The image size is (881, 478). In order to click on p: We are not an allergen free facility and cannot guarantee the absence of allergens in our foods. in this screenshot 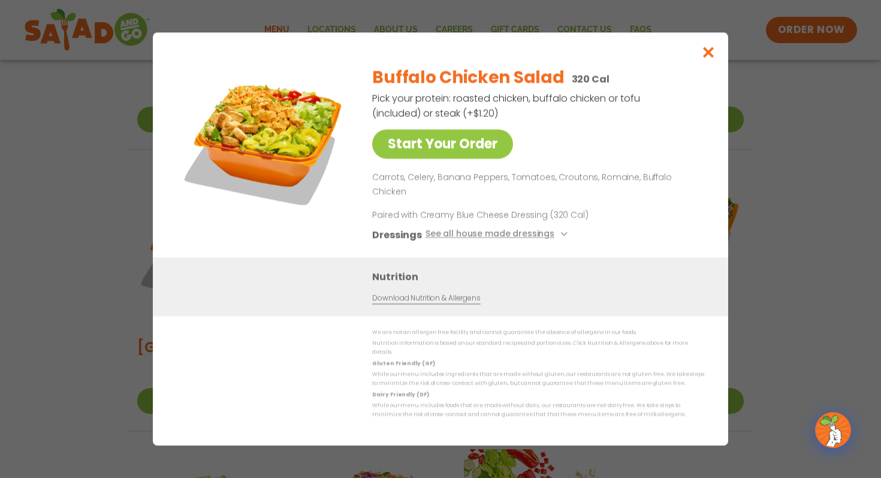, I will do `click(538, 333)`.